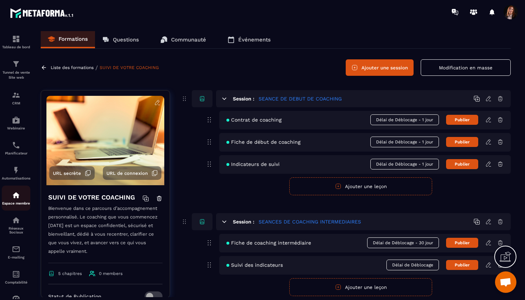 The width and height of the screenshot is (525, 300). I want to click on a: Questions, so click(120, 40).